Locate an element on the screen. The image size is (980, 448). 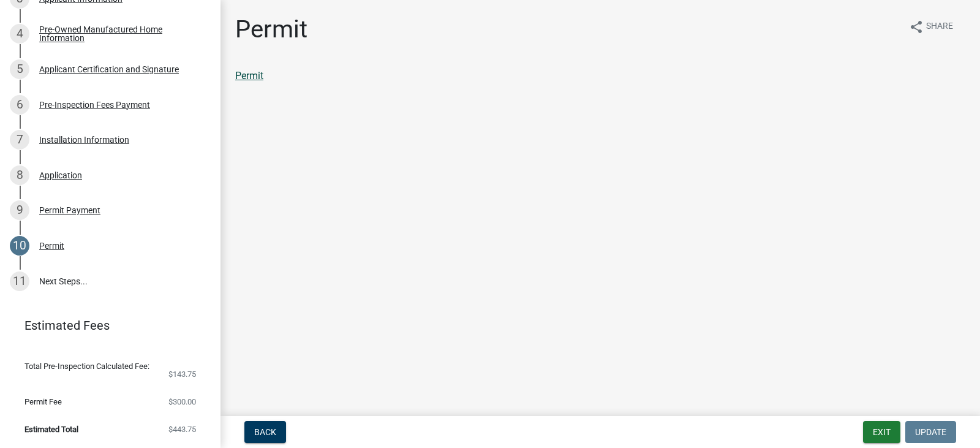
div: 7 is located at coordinates (20, 140).